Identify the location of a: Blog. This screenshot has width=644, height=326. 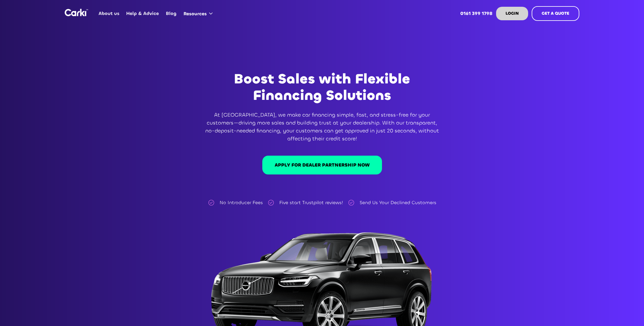
(171, 13).